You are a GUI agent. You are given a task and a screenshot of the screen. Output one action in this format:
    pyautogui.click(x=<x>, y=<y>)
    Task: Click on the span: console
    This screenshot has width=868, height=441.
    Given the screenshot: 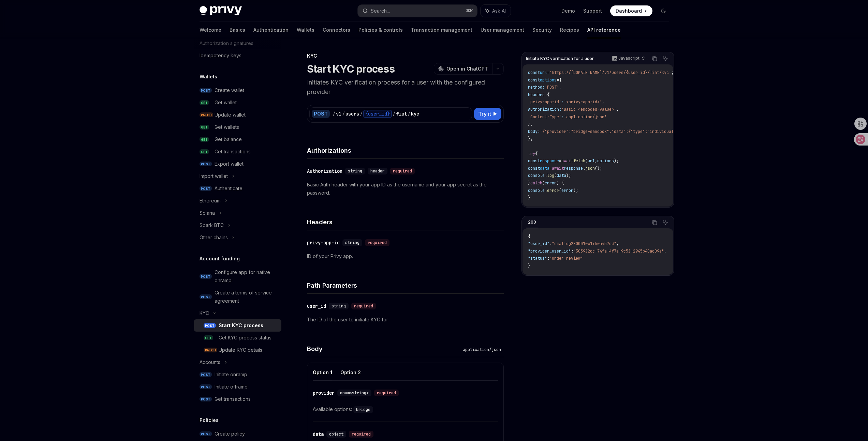 What is the action you would take?
    pyautogui.click(x=536, y=191)
    